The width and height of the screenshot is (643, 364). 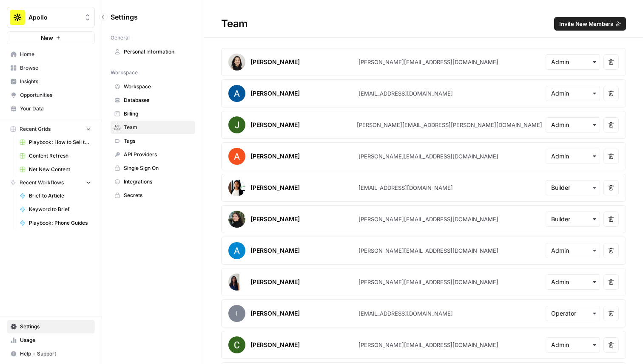 What do you see at coordinates (157, 114) in the screenshot?
I see `span: Billing` at bounding box center [157, 114].